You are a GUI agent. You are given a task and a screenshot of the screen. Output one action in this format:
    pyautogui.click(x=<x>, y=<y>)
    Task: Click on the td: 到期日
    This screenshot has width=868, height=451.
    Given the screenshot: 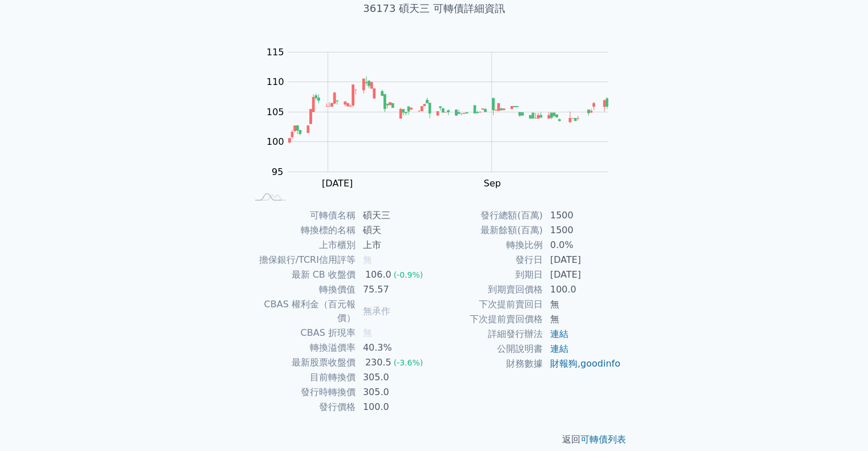 What is the action you would take?
    pyautogui.click(x=489, y=275)
    